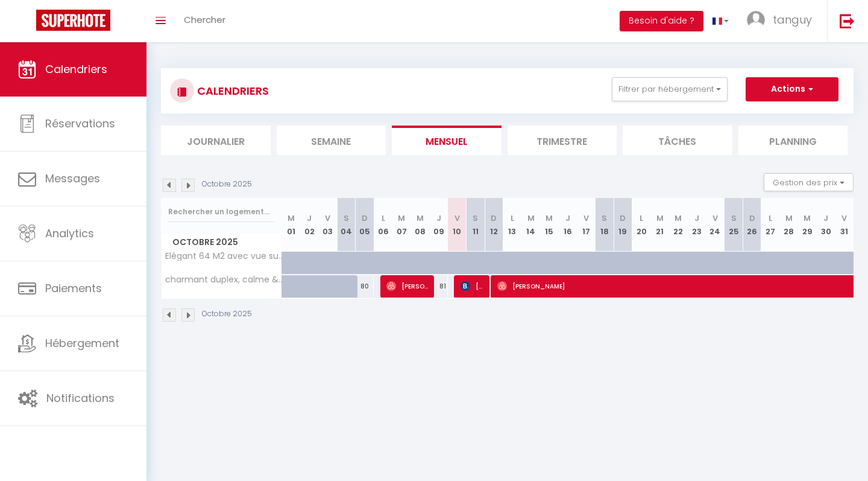  Describe the element at coordinates (82, 343) in the screenshot. I see `span: Hébergement` at that location.